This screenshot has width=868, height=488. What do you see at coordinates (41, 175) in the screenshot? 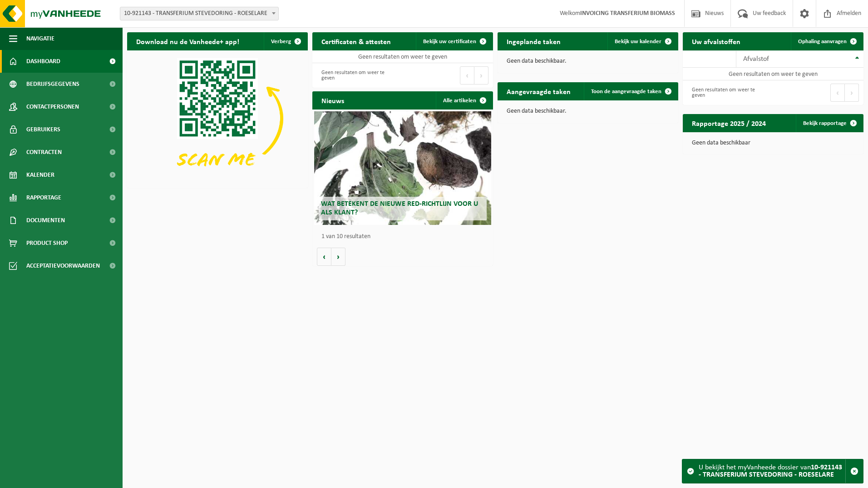
I see `span: Kalender` at bounding box center [41, 175].